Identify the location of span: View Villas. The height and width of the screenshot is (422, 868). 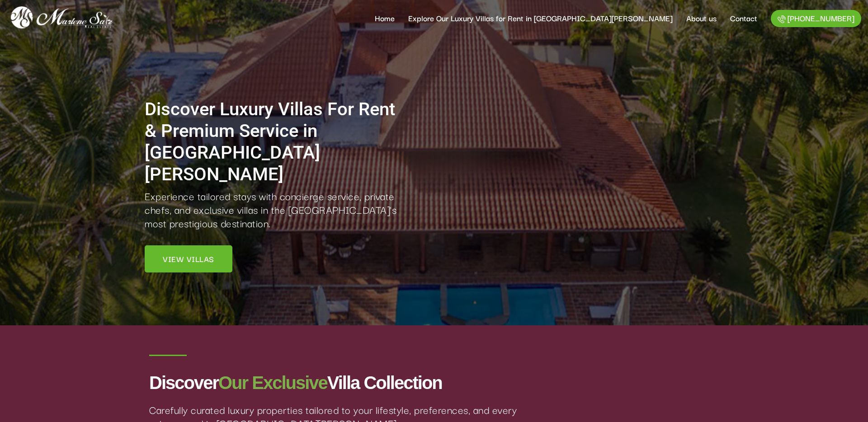
(189, 259).